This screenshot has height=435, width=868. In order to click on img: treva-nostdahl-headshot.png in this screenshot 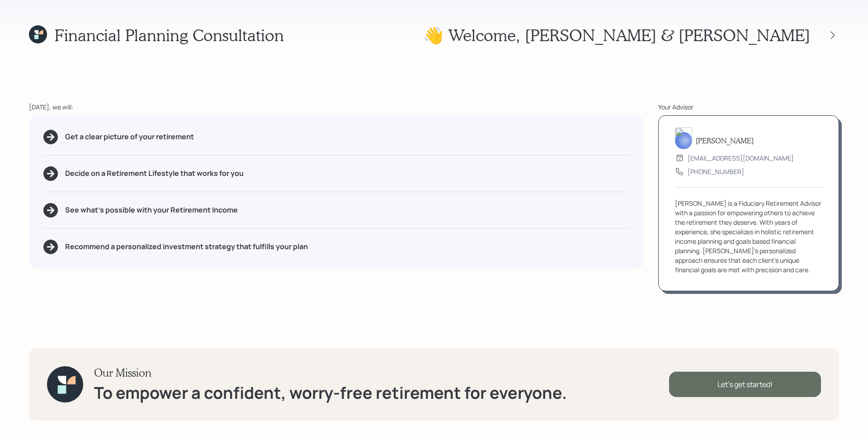, I will do `click(683, 138)`.